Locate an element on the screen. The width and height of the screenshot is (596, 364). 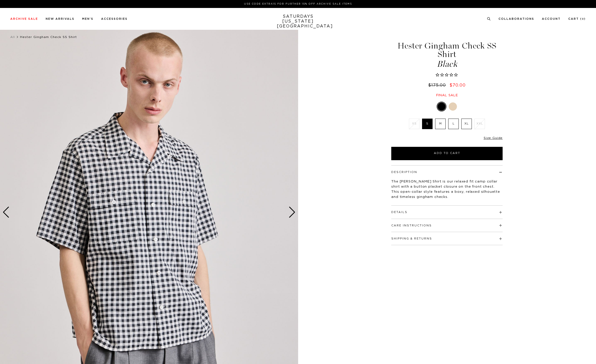
small: 0 is located at coordinates (583, 19).